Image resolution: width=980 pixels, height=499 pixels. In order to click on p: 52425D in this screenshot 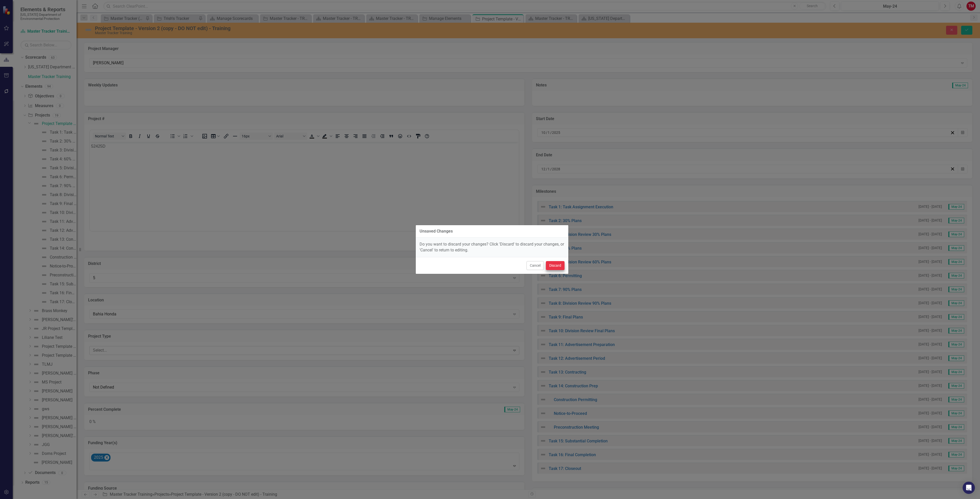, I will do `click(215, 4)`.